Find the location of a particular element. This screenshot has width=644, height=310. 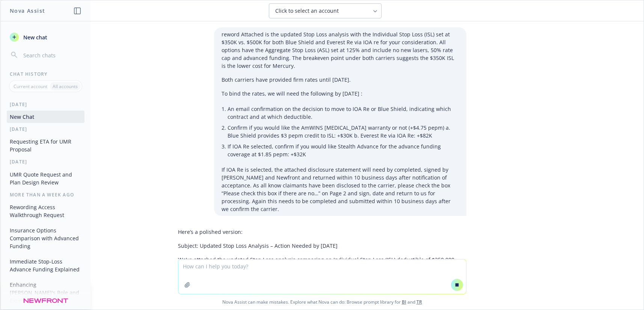

span: New chat is located at coordinates (35, 37).